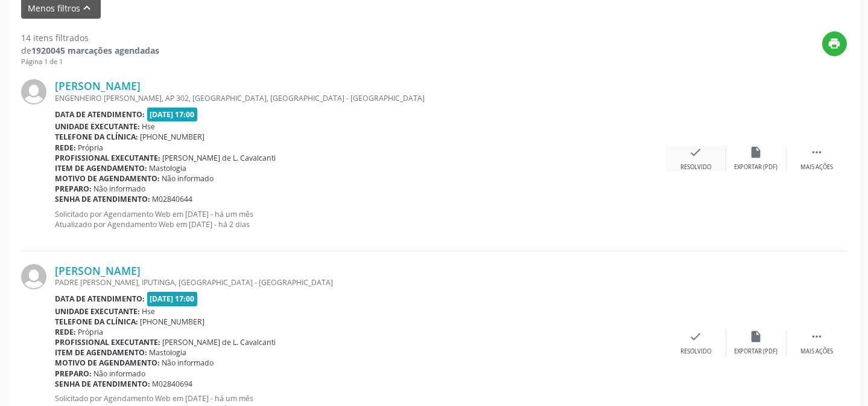 Image resolution: width=868 pixels, height=406 pixels. Describe the element at coordinates (834, 43) in the screenshot. I see `button: print` at that location.